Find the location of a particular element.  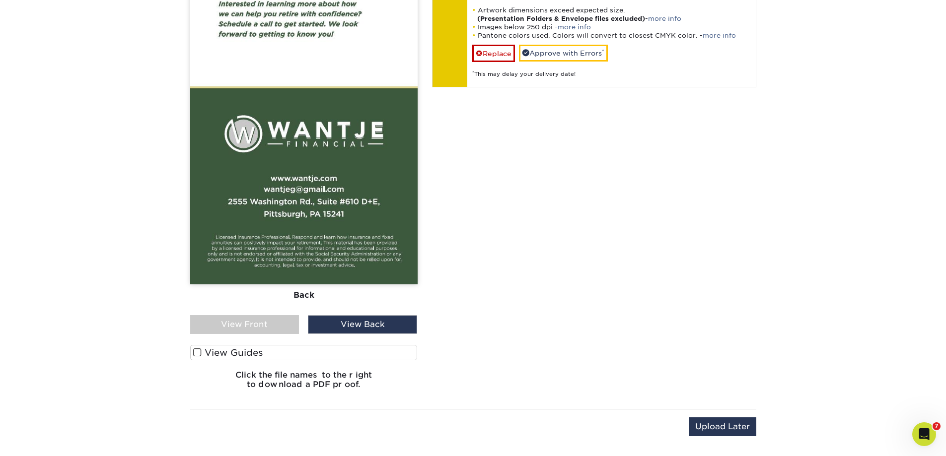

li: Images below 250 dpi - is located at coordinates (611, 27).